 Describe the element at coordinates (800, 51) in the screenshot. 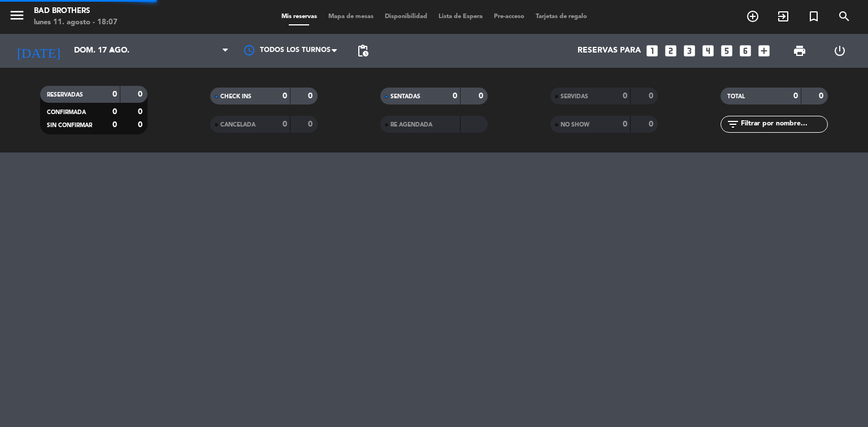

I see `span: print` at that location.